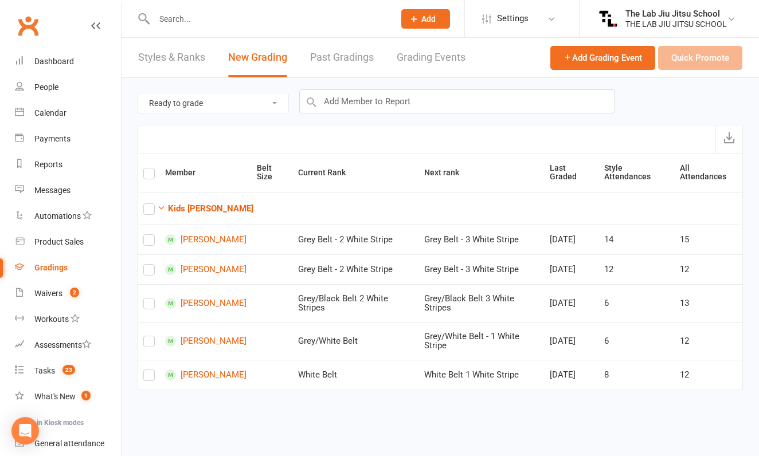 The width and height of the screenshot is (759, 456). What do you see at coordinates (68, 345) in the screenshot?
I see `a: Assessments` at bounding box center [68, 345].